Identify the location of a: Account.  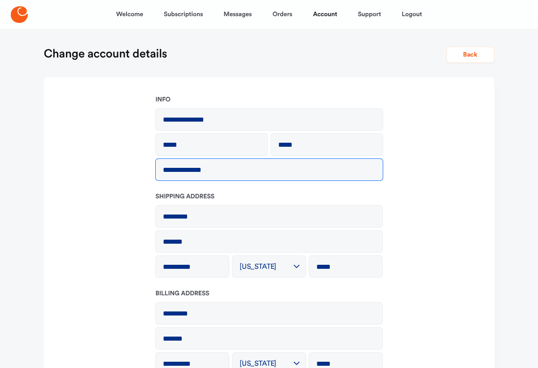
(325, 14).